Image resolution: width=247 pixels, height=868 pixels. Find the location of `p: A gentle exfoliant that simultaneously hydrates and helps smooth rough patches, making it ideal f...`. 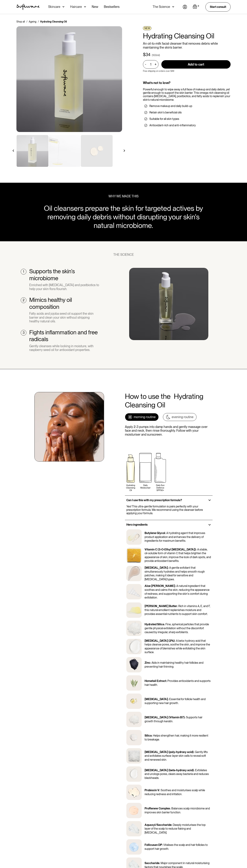

p: A gentle exfoliant that simultaneously hydrates and helps smooth rough patches, making it ideal f... is located at coordinates (175, 574).